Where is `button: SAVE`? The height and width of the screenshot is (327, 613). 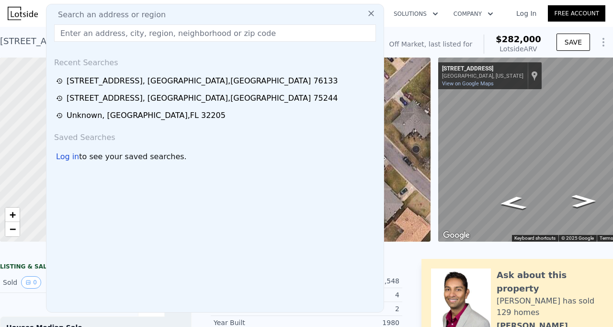 button: SAVE is located at coordinates (574, 42).